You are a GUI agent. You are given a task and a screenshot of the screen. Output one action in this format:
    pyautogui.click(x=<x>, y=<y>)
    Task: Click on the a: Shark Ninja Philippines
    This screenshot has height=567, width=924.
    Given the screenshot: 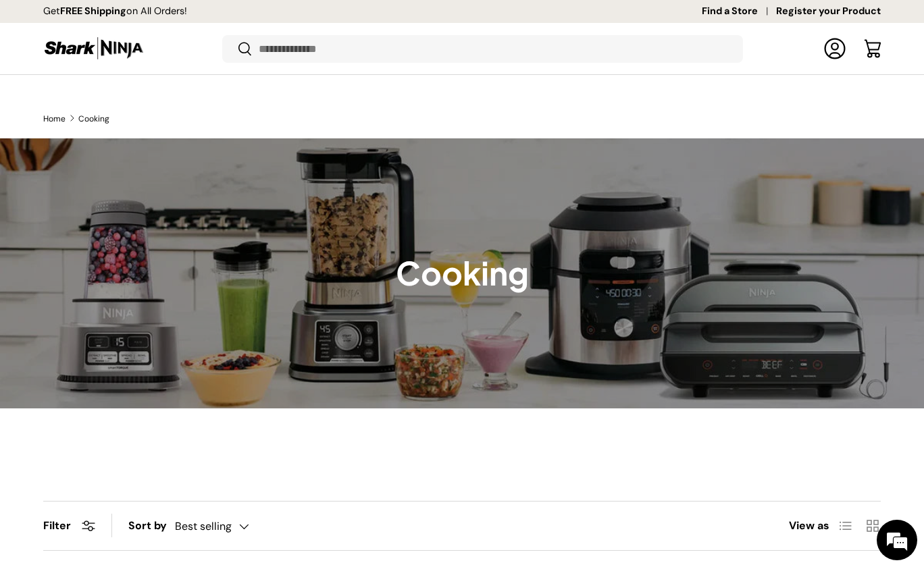 What is the action you would take?
    pyautogui.click(x=94, y=48)
    